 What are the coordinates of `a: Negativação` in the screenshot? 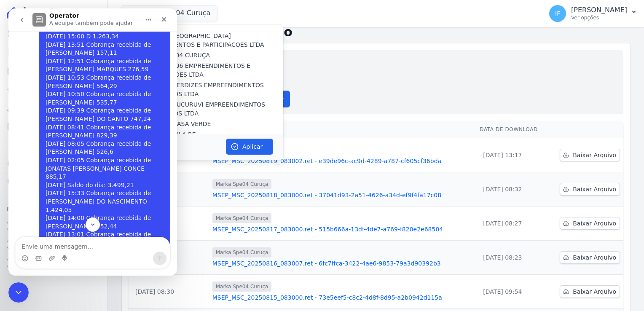 It's located at (54, 182).